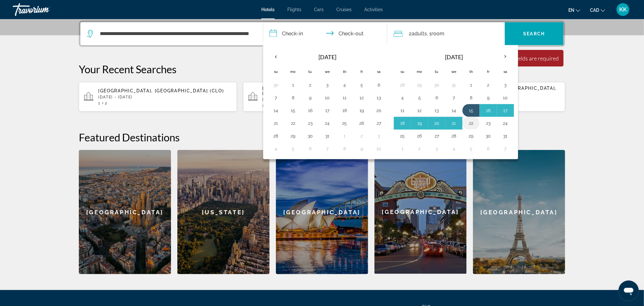 This screenshot has height=306, width=644. Describe the element at coordinates (294, 10) in the screenshot. I see `span: Flights` at that location.